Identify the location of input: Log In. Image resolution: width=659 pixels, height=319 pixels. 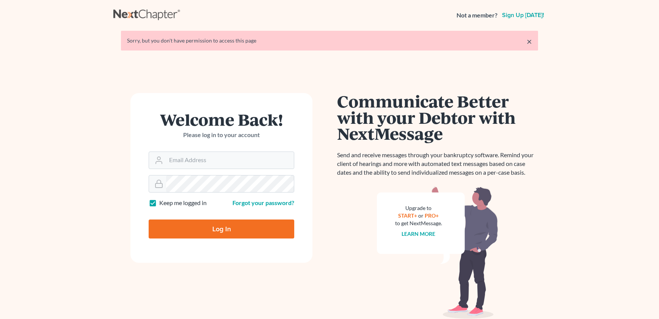
(222, 229).